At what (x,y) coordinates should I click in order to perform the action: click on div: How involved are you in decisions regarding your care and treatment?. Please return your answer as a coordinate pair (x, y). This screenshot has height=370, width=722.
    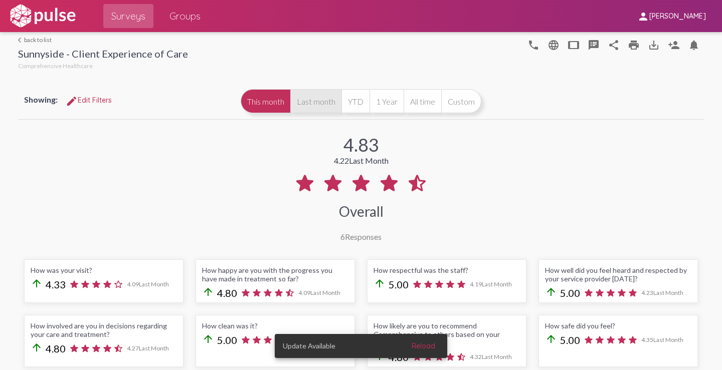
    Looking at the image, I should click on (104, 330).